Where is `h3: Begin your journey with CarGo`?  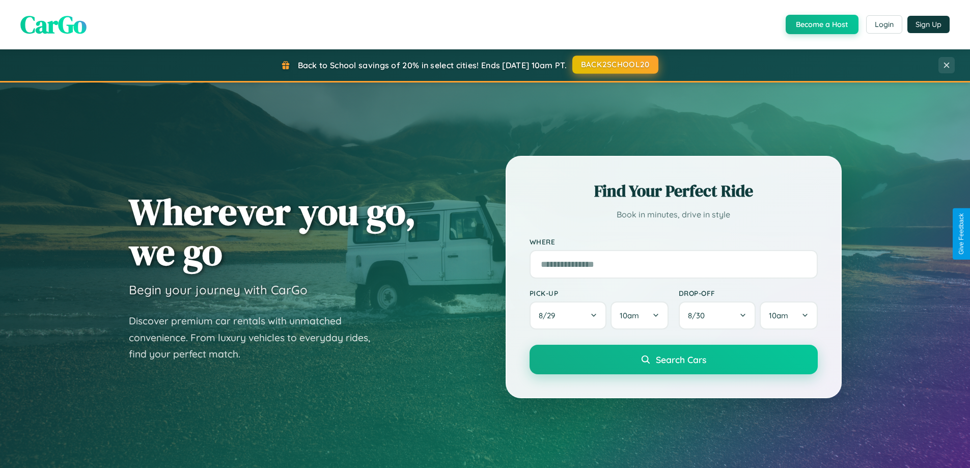
h3: Begin your journey with CarGo is located at coordinates (218, 290).